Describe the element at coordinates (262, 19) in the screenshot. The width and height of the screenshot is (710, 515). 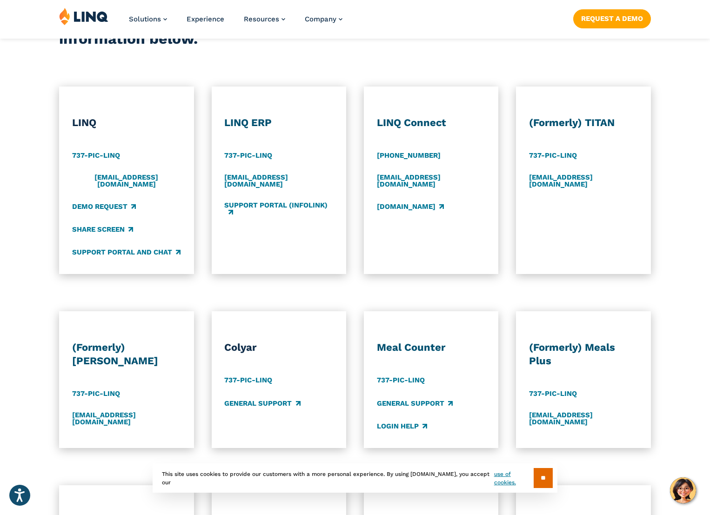
I see `span: Resources` at that location.